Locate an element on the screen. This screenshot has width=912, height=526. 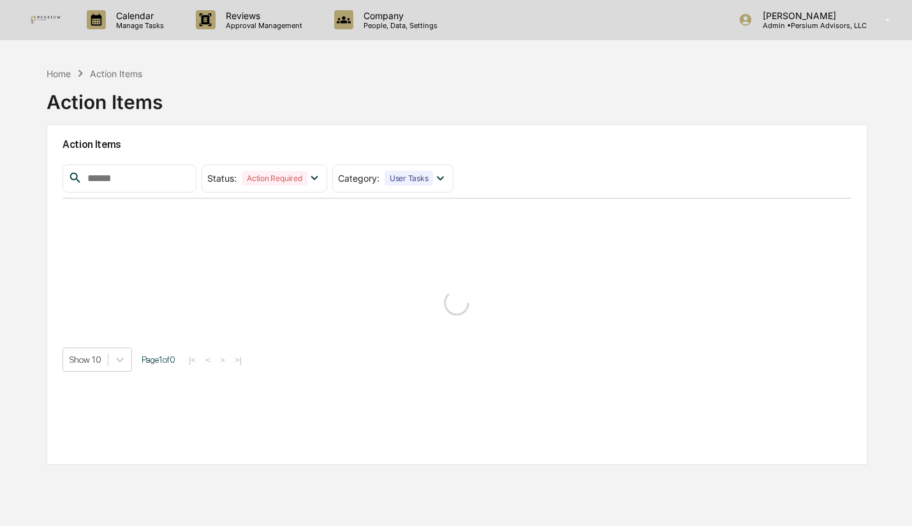
span: Page 1 of 0 is located at coordinates (158, 360).